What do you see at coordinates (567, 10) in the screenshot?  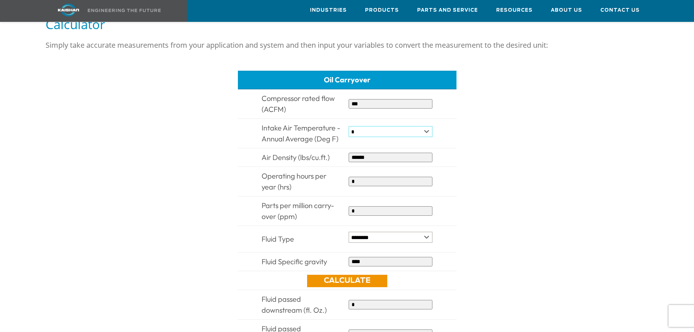 I see `a: About Us` at bounding box center [567, 10].